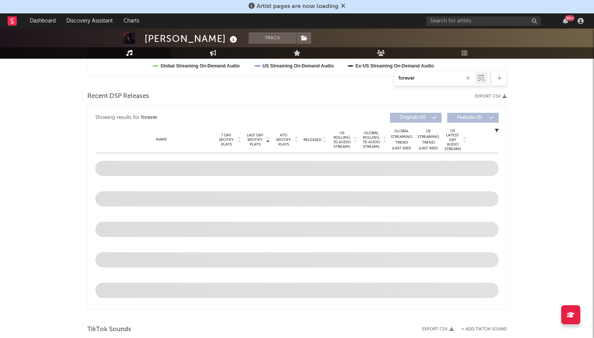  I want to click on span: ATD Spotify Plays, so click(283, 140).